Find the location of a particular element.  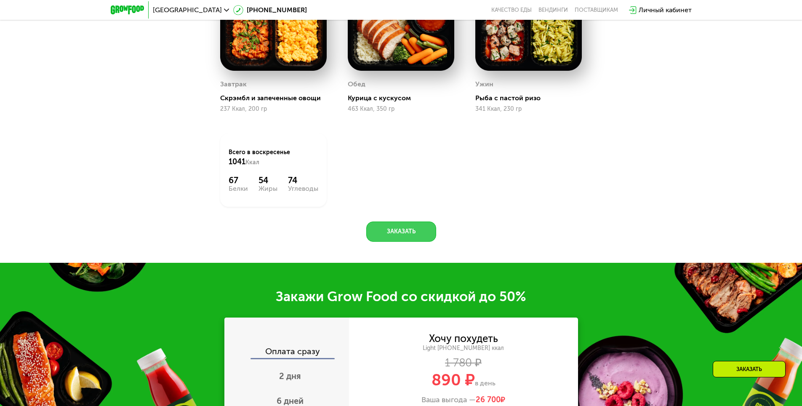

div: Всего в воскресенье is located at coordinates (273, 157).